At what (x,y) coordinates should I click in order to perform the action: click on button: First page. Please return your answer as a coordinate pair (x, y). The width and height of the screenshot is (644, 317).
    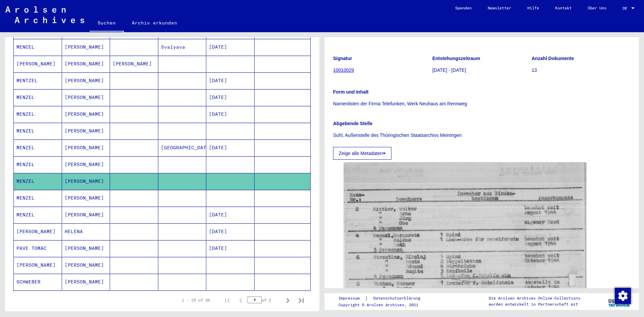
    Looking at the image, I should click on (228, 300).